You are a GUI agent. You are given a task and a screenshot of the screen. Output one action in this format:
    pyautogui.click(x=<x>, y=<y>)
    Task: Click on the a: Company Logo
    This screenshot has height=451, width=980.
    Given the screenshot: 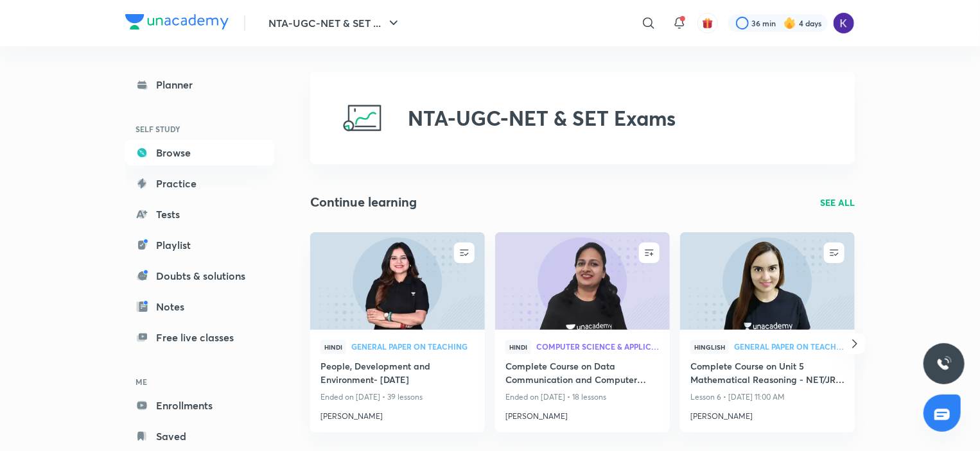 What is the action you would take?
    pyautogui.click(x=177, y=23)
    